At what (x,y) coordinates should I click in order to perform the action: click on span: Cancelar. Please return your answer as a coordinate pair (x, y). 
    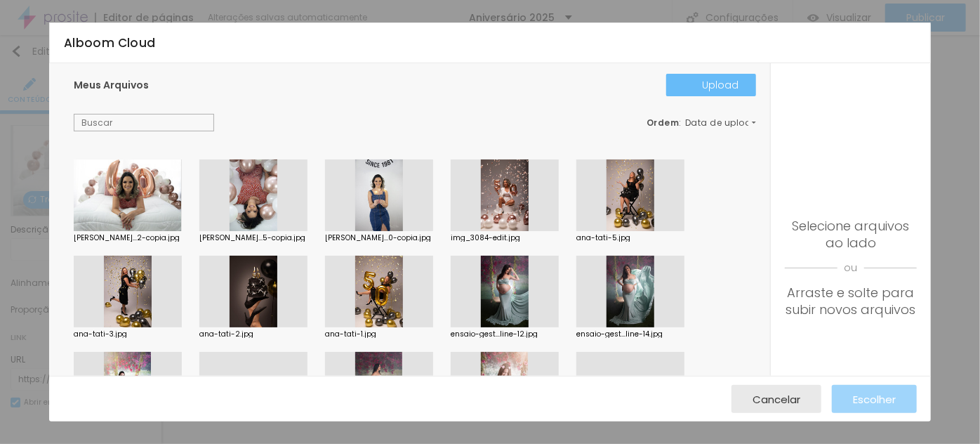
    Looking at the image, I should click on (777, 399).